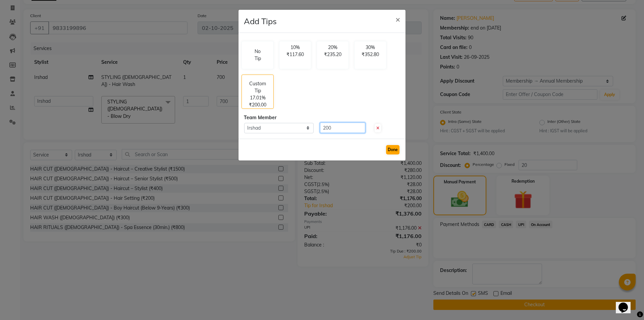 The height and width of the screenshot is (320, 644). What do you see at coordinates (332, 47) in the screenshot?
I see `p: 20%` at bounding box center [332, 47].